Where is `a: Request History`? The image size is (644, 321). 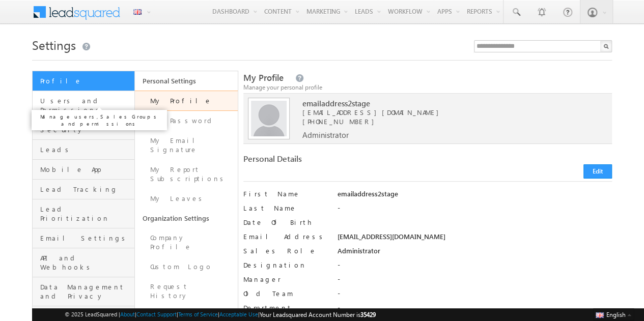
a: Request History is located at coordinates (186, 291).